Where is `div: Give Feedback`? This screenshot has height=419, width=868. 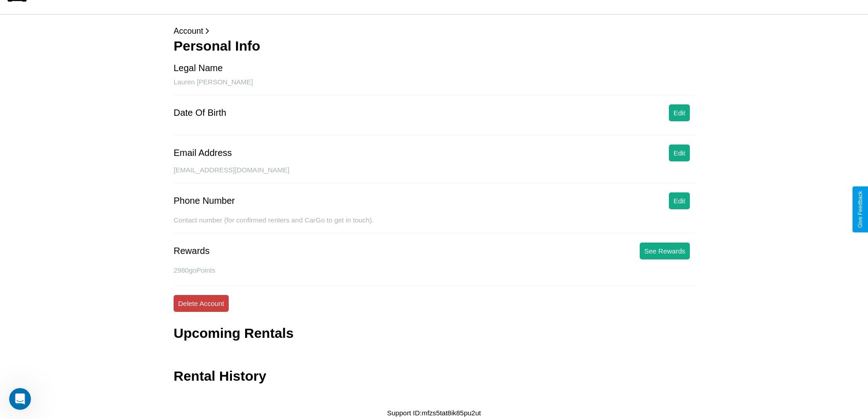
div: Give Feedback is located at coordinates (860, 210).